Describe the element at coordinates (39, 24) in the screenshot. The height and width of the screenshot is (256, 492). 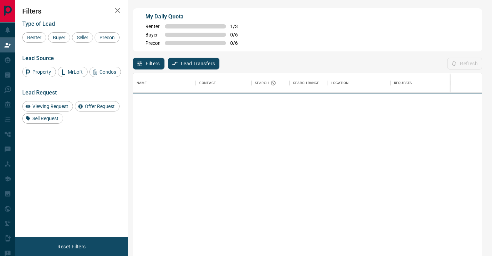
I see `span: Type of Lead` at that location.